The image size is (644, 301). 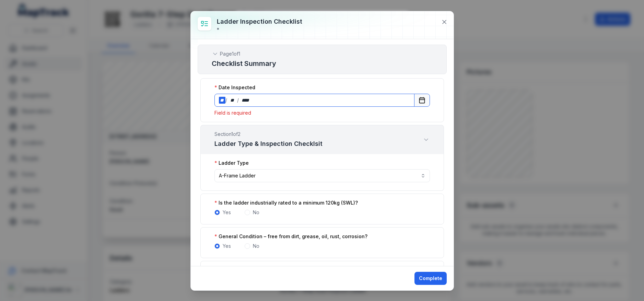 What do you see at coordinates (259, 22) in the screenshot?
I see `h3: Ladder Inspection Checklist` at bounding box center [259, 22].